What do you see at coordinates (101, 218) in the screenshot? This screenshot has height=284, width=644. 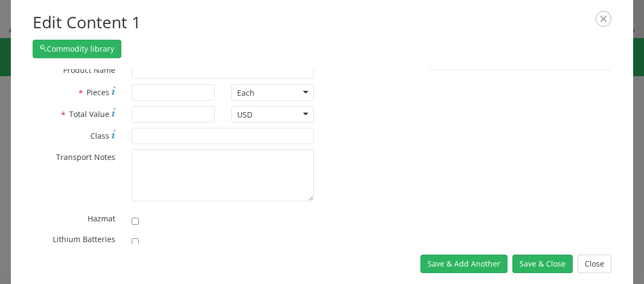 I see `span: Hazmat` at bounding box center [101, 218].